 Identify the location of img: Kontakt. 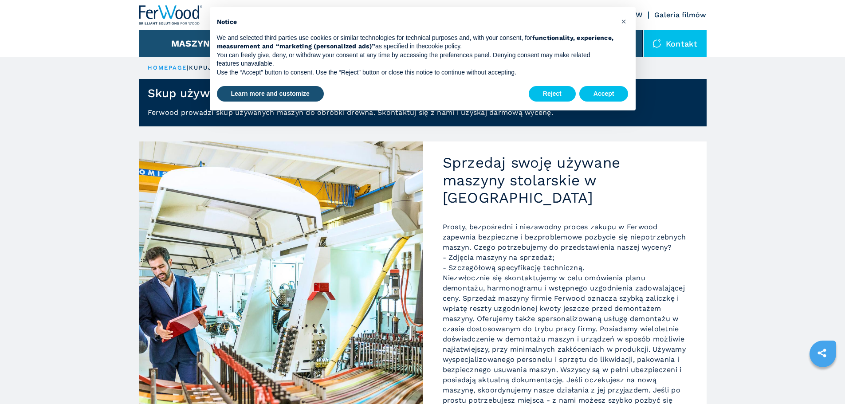
(657, 43).